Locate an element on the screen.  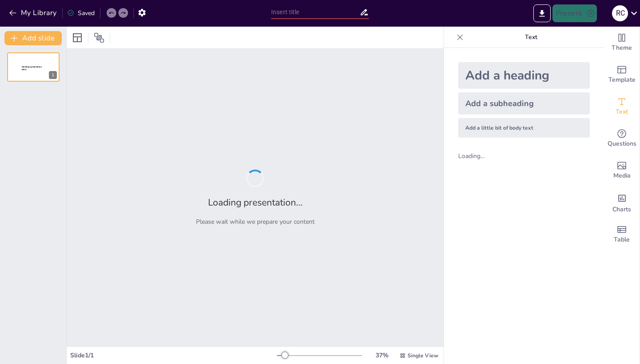
span: Position is located at coordinates (99, 38).